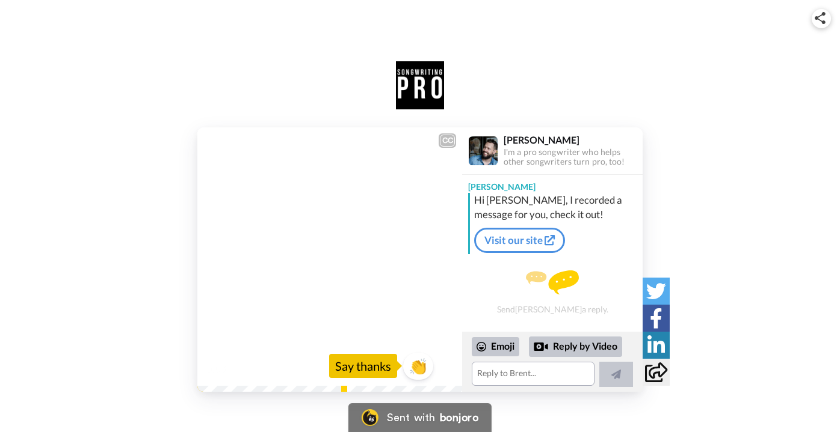 This screenshot has width=840, height=432. I want to click on img: Bonjoro Logo, so click(370, 418).